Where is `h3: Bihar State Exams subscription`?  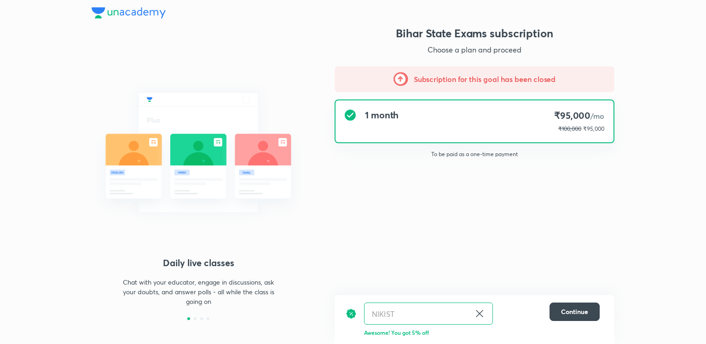
h3: Bihar State Exams subscription is located at coordinates (475, 33).